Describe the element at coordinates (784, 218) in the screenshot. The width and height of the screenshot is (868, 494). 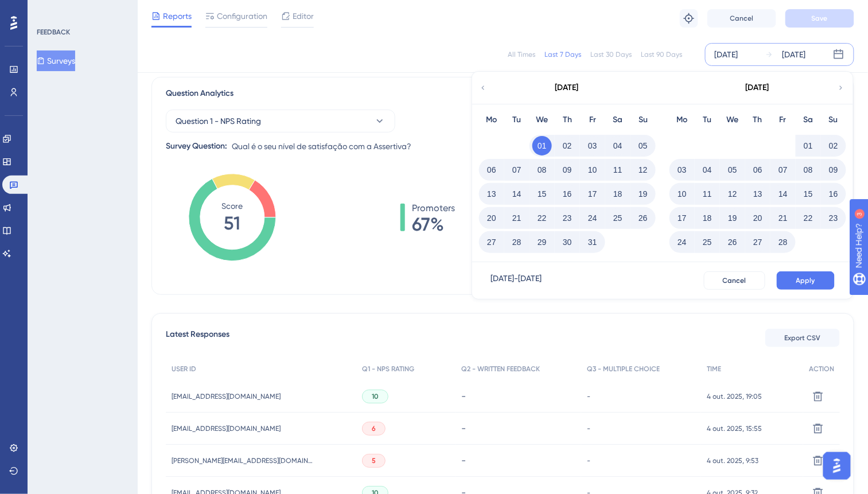
I see `button: 21` at that location.